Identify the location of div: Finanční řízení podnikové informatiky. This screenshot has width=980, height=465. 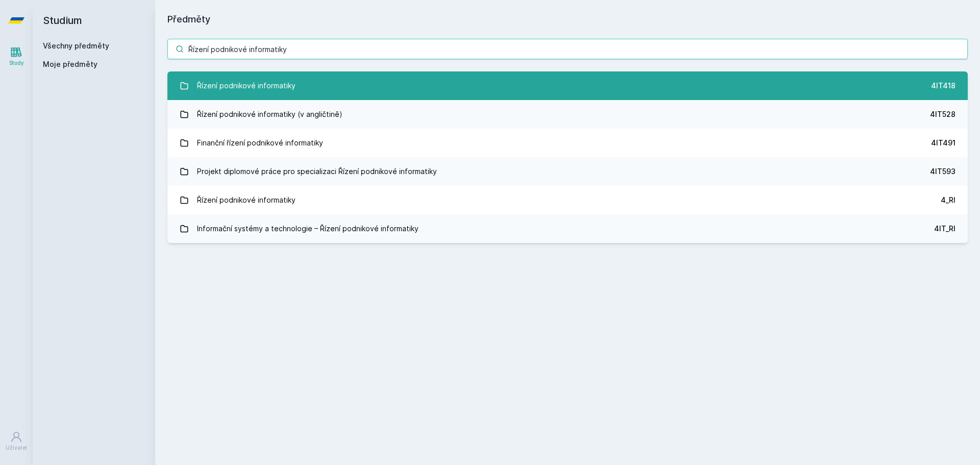
(260, 143).